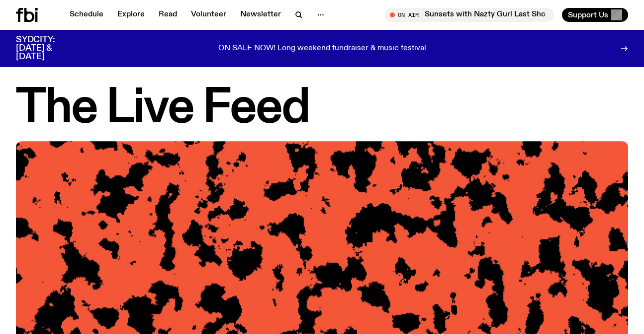 The height and width of the screenshot is (334, 644). Describe the element at coordinates (470, 15) in the screenshot. I see `button: On AirSunsets with Nazty Gurl Last Show on the Airwaves!` at that location.